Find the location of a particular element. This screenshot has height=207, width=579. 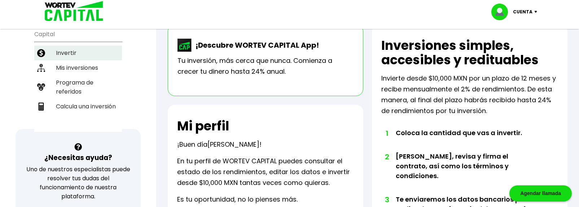

h2: Mi perfil is located at coordinates (203, 126).